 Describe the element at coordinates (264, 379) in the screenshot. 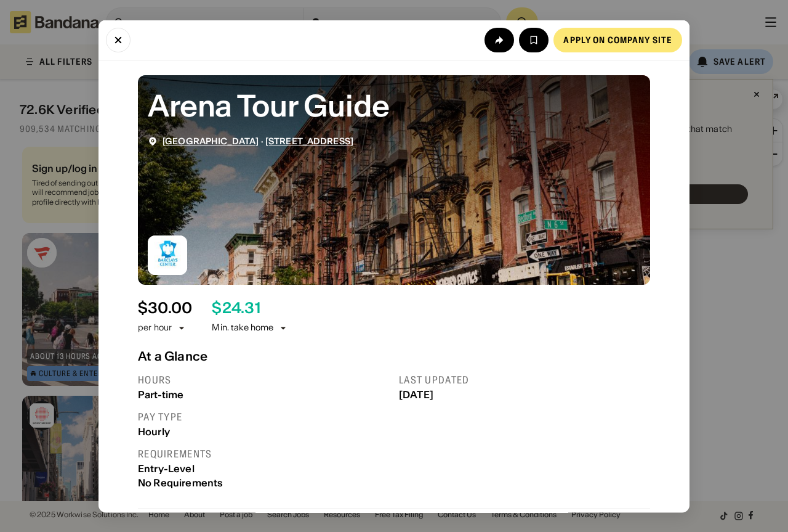

I see `div: Hours` at that location.